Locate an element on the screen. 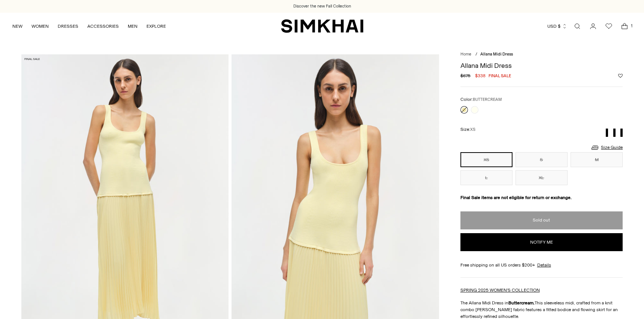 The image size is (644, 319). button: Add to Wishlist is located at coordinates (620, 76).